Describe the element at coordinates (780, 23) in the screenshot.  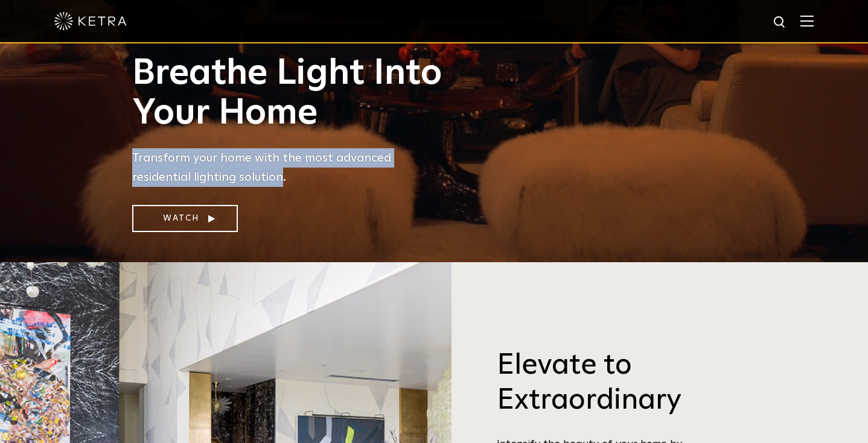
I see `img: search icon` at that location.